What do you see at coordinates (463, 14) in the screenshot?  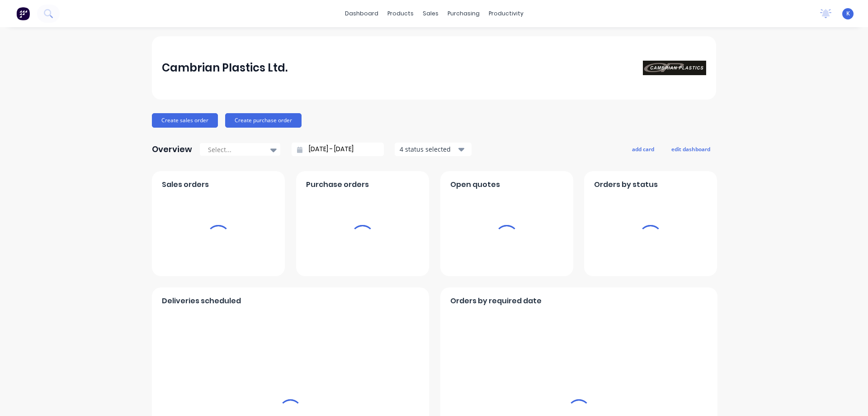 I see `div: purchasing` at bounding box center [463, 14].